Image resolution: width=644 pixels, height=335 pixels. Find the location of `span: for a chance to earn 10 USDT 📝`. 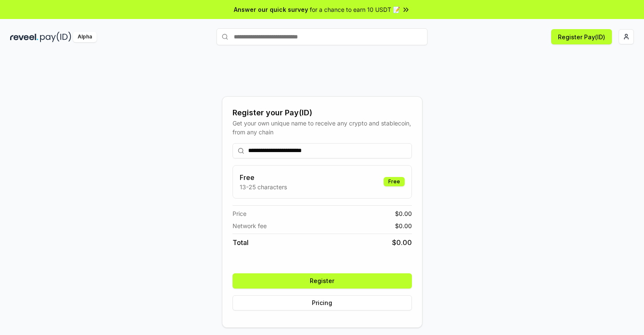

span: for a chance to earn 10 USDT 📝 is located at coordinates (355, 9).